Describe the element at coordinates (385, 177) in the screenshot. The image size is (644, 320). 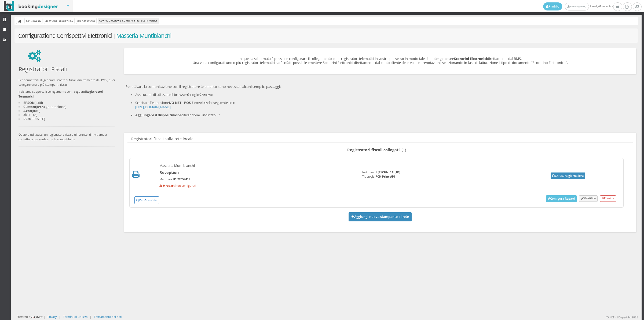
I see `strong: RCH-Print-API` at that location.